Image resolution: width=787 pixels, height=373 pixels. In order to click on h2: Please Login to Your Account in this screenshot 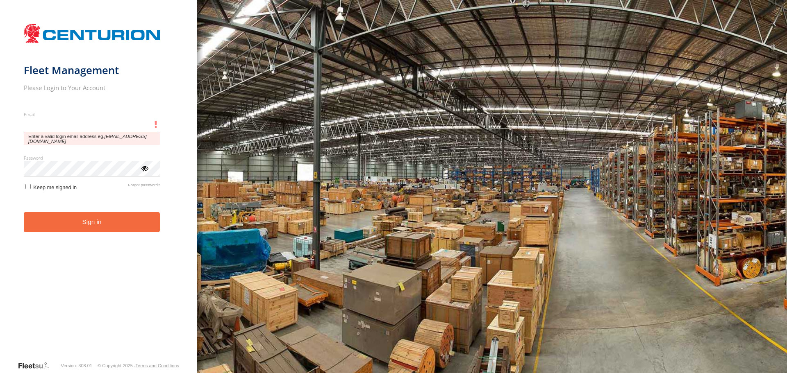, I will do `click(92, 88)`.